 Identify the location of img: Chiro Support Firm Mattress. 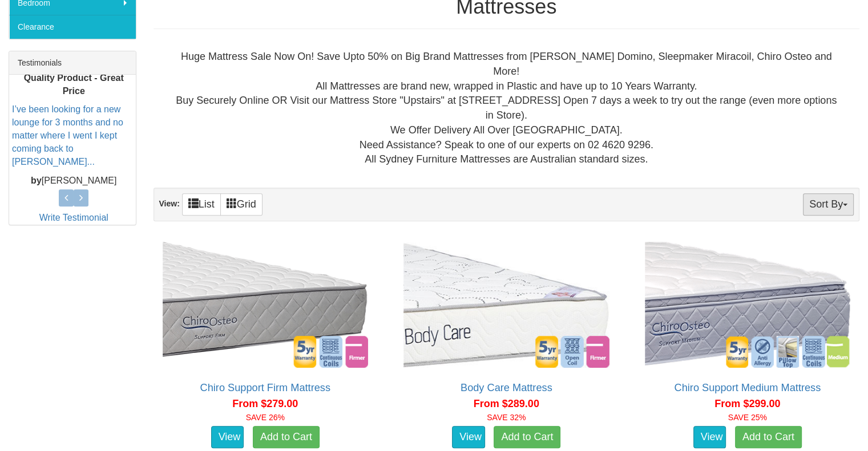
(265, 305).